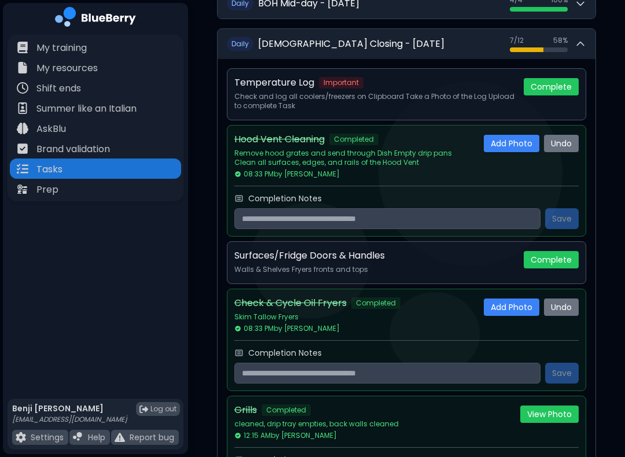  I want to click on span: 7 / 12, so click(517, 40).